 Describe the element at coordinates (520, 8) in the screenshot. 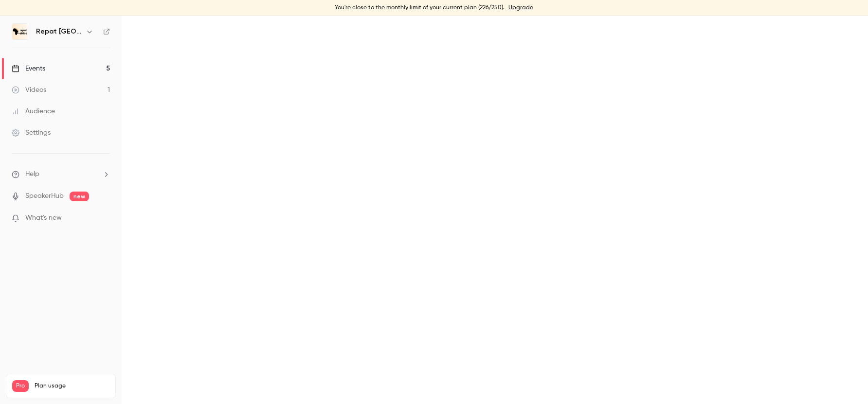

I see `a: Upgrade` at that location.